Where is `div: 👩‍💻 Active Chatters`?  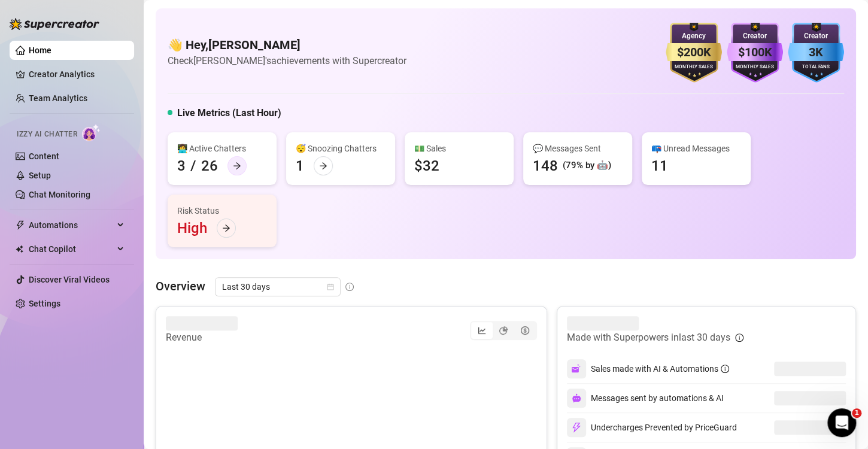
div: 👩‍💻 Active Chatters is located at coordinates (222, 148).